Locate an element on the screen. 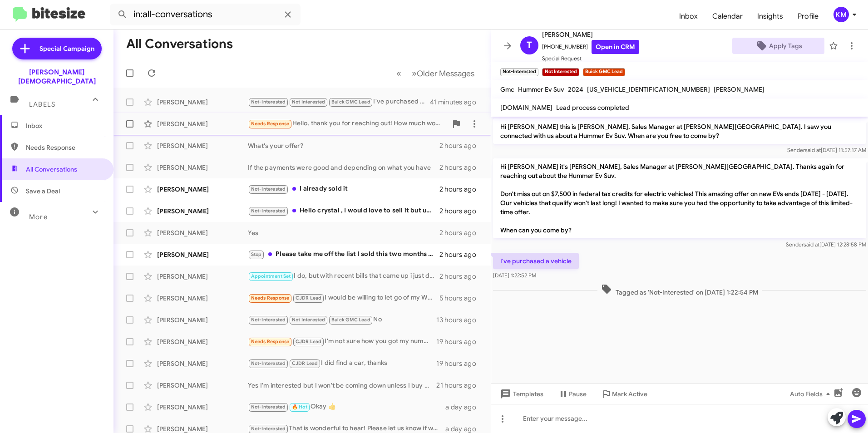 Image resolution: width=868 pixels, height=433 pixels. div: a day ago is located at coordinates (464, 407).